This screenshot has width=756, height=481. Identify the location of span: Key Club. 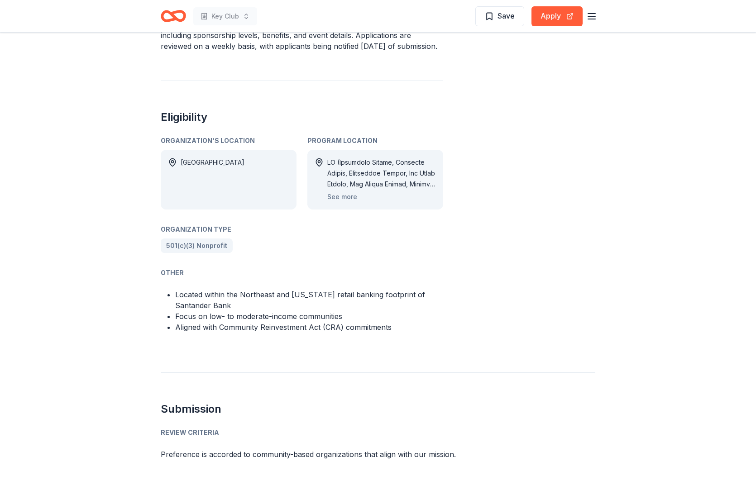
(225, 16).